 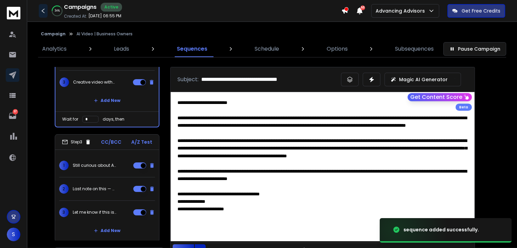 What do you see at coordinates (77, 142) in the screenshot?
I see `div: Step 3` at bounding box center [77, 142].